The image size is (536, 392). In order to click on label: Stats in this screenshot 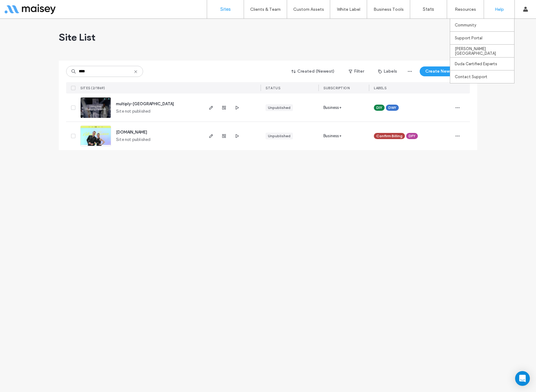, I will do `click(428, 9)`.